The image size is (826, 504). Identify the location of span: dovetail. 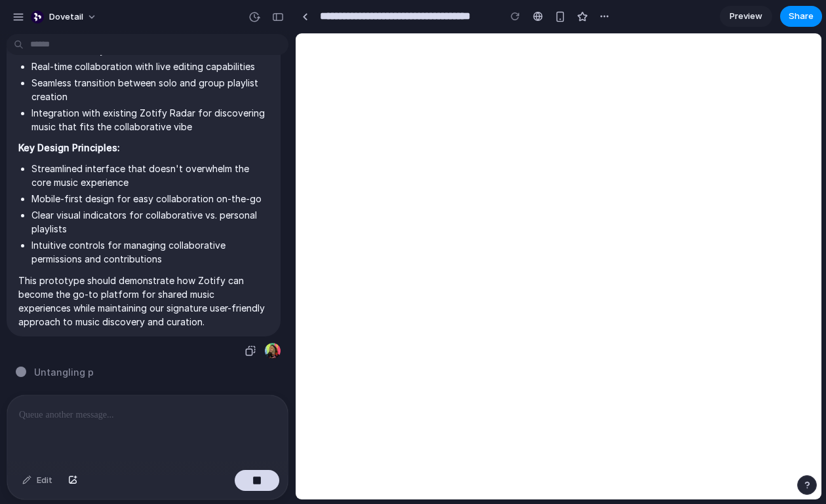
(66, 17).